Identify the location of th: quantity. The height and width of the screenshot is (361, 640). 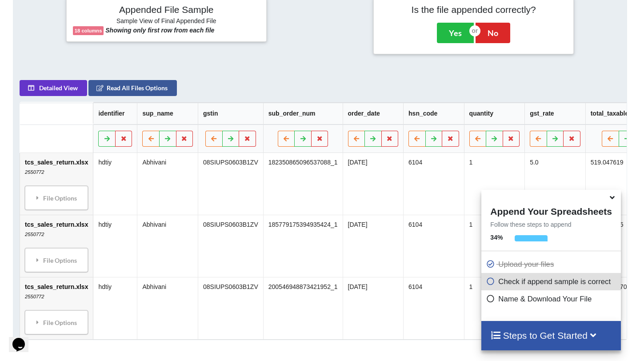
(494, 113).